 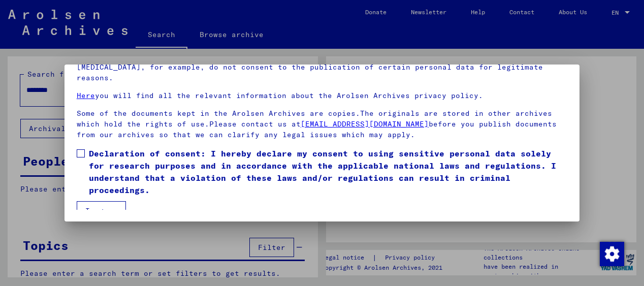 What do you see at coordinates (611, 253) in the screenshot?
I see `div: Change consent` at bounding box center [611, 253].